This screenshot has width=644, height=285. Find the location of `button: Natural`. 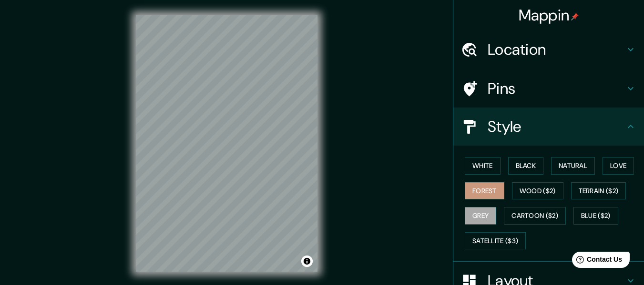

button: Natural is located at coordinates (573, 166).